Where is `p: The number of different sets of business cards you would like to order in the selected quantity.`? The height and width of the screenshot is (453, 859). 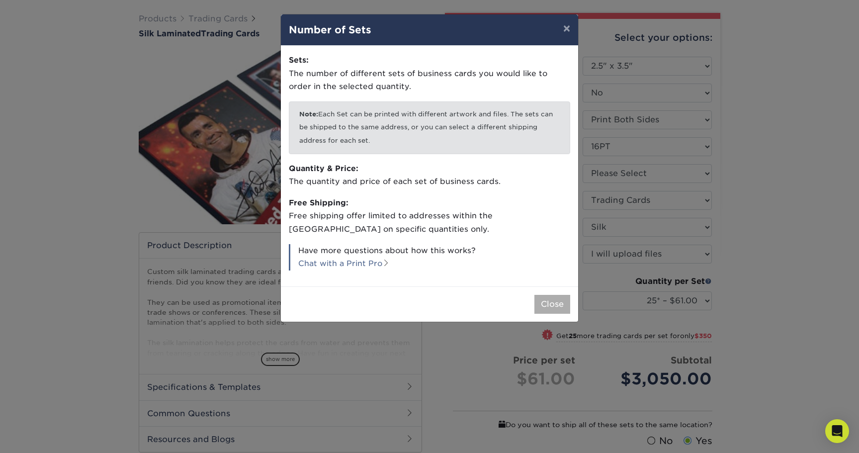
p: The number of different sets of business cards you would like to order in the selected quantity. is located at coordinates (430, 74).